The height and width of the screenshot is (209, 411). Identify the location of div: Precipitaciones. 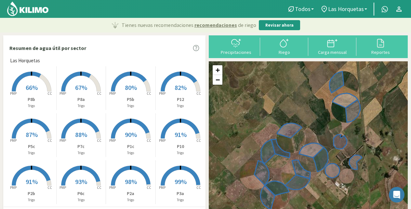
(236, 52).